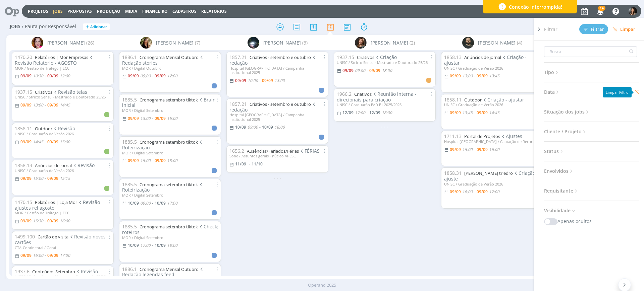 Image resolution: width=644 pixels, height=291 pixels. Describe the element at coordinates (79, 11) in the screenshot. I see `span: Propostas` at that location.